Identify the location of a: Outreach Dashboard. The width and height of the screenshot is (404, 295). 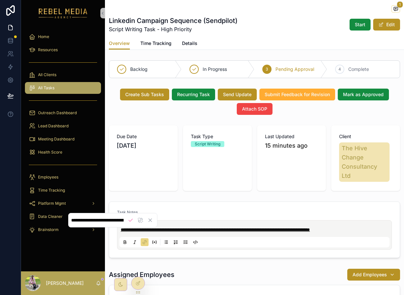
(63, 113).